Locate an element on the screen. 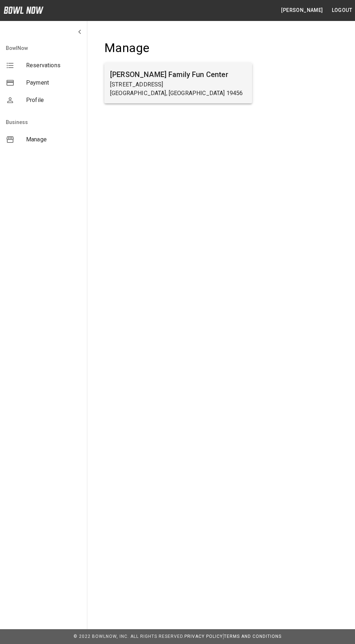 This screenshot has width=355, height=644. span: Reservations is located at coordinates (54, 65).